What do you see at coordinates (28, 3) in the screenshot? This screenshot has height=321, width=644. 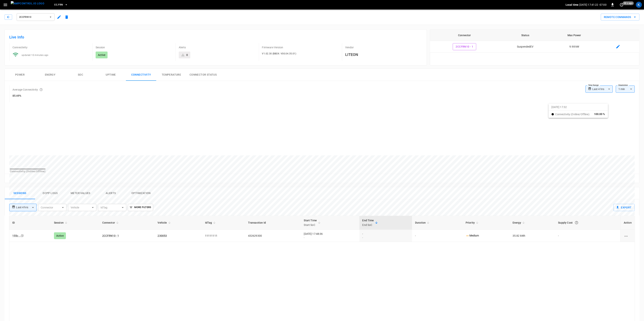 I see `img: ampcontrol.io logo` at bounding box center [28, 3].